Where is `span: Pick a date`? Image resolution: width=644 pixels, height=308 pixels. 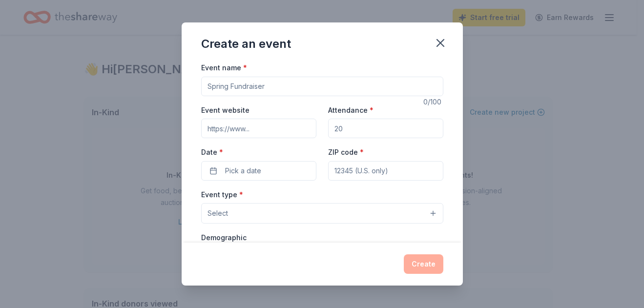 span: Pick a date is located at coordinates (243, 171).